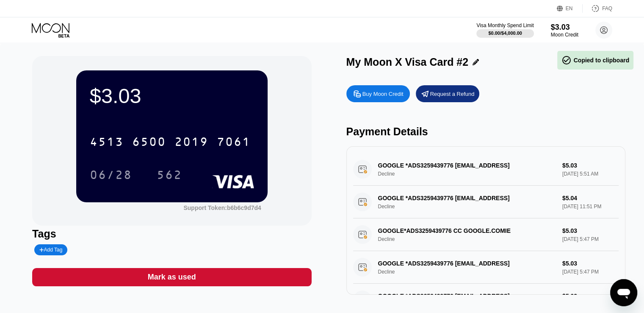 The width and height of the screenshot is (644, 313). I want to click on div: Add Tag, so click(51, 250).